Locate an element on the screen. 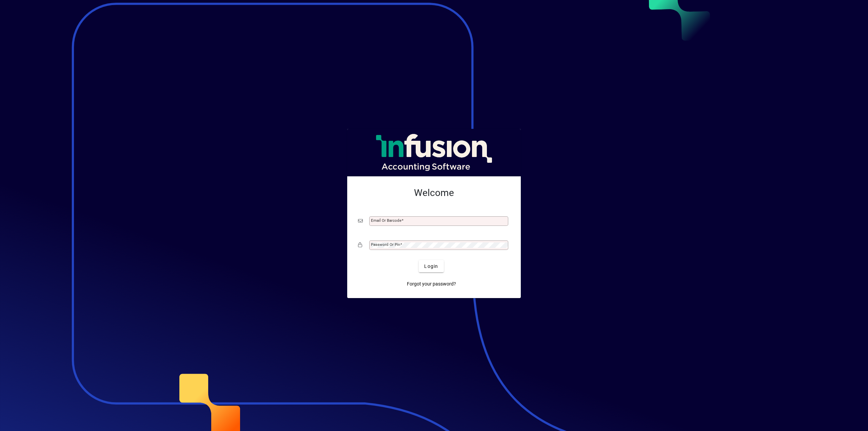  a: Forgot your password? is located at coordinates (432, 284).